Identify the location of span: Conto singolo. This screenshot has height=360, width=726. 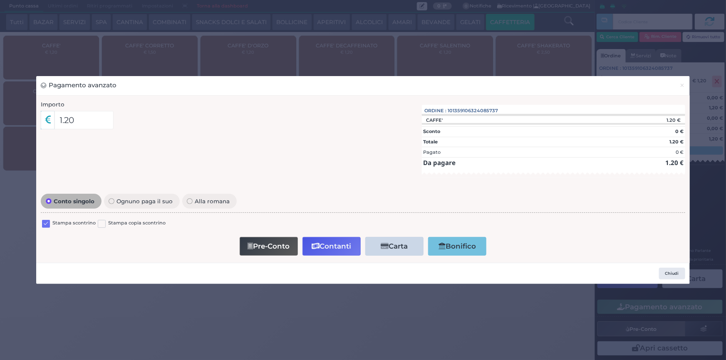
(74, 201).